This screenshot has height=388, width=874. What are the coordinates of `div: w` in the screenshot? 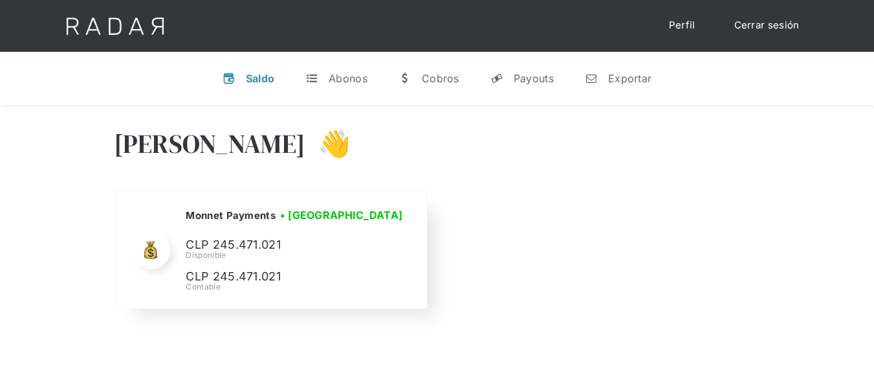 It's located at (405, 78).